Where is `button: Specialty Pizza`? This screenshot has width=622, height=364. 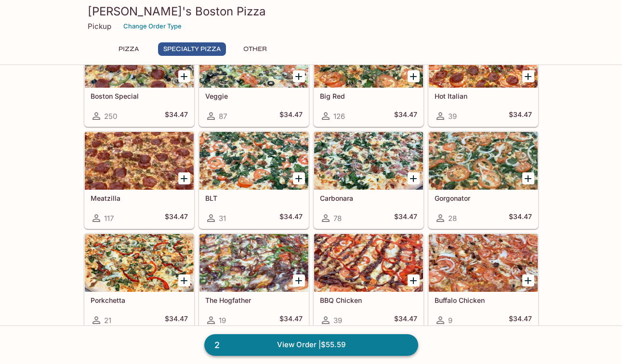
button: Specialty Pizza is located at coordinates (191, 49).